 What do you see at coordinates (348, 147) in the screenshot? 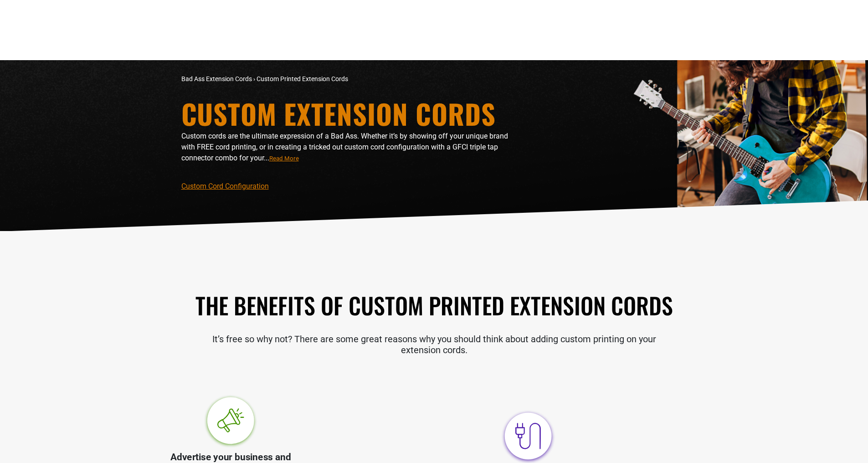
I see `p: Custom cords are the ultimate expression of a Bad Ass. Whether it’s by showing off your unique br...` at bounding box center [348, 147].